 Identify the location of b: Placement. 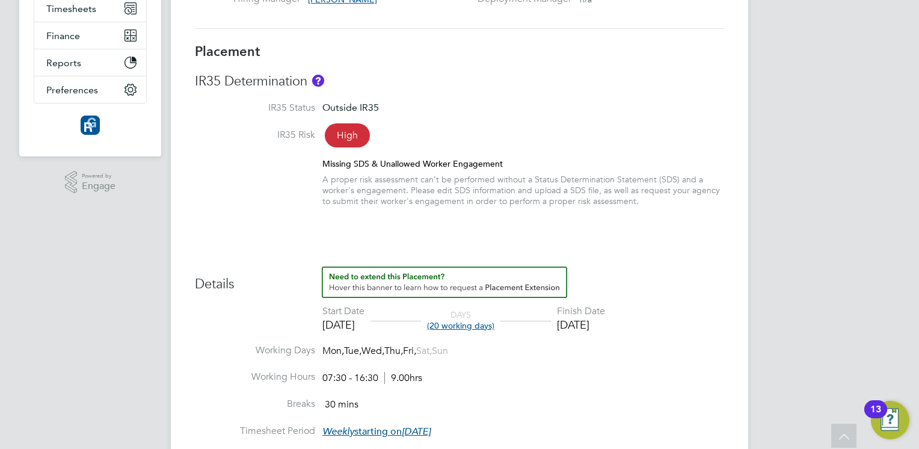
(227, 51).